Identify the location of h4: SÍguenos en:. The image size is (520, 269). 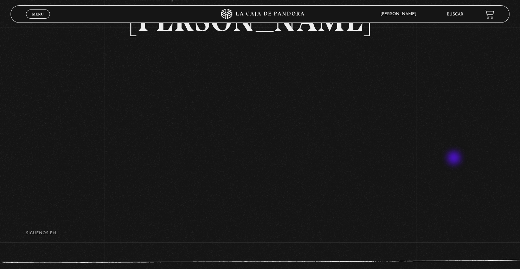
(260, 233).